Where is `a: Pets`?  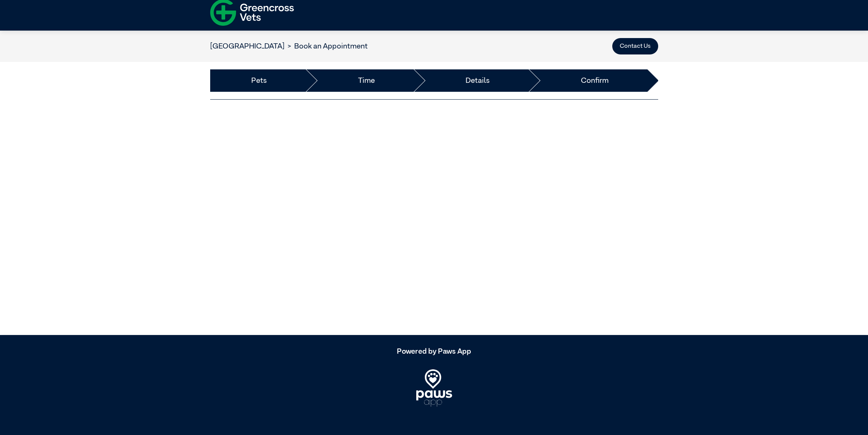 a: Pets is located at coordinates (259, 80).